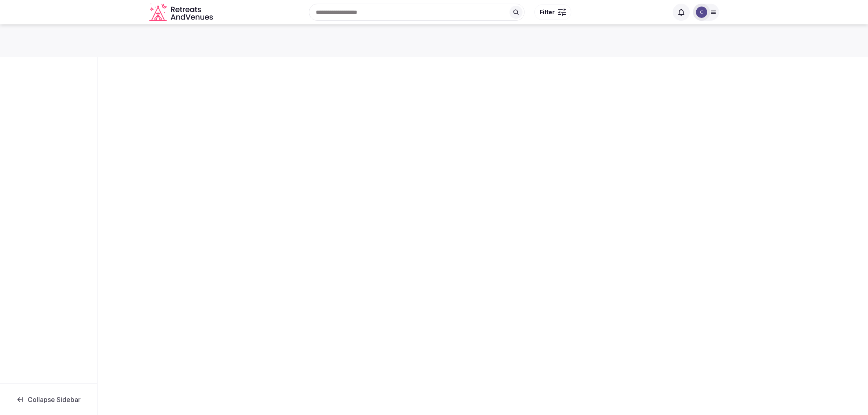 The width and height of the screenshot is (868, 415). I want to click on span: Filter, so click(547, 12).